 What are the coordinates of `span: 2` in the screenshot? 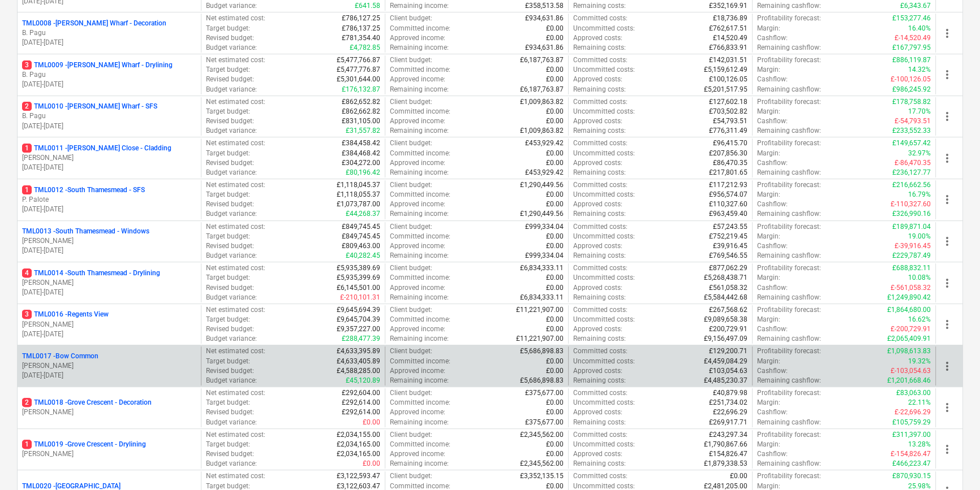 It's located at (27, 106).